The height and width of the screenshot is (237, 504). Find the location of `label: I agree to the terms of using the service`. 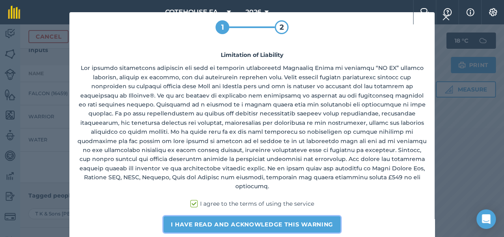

label: I agree to the terms of using the service is located at coordinates (252, 203).